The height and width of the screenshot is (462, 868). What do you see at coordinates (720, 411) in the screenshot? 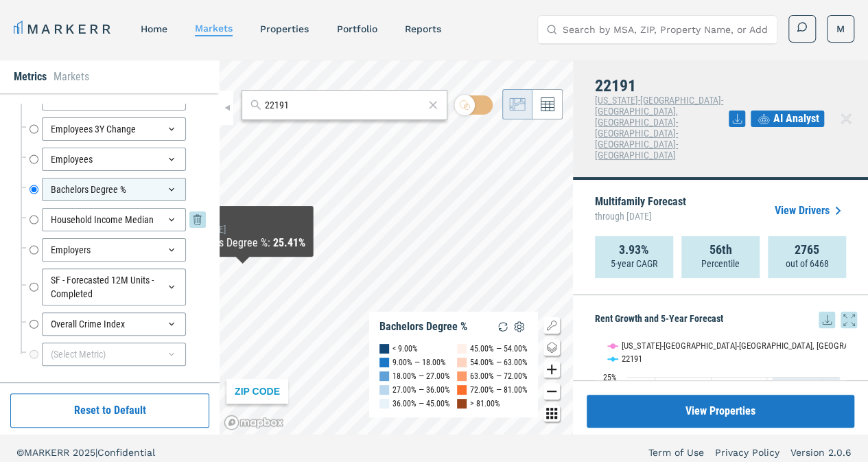
I see `button: View Properties` at bounding box center [720, 411].